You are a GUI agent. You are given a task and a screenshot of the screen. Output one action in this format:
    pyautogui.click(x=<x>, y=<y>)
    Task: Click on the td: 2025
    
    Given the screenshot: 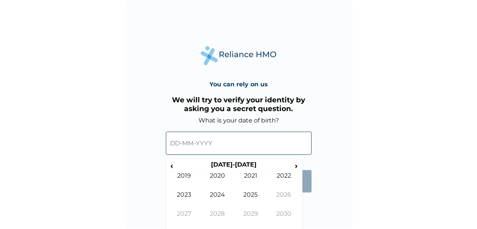 What is the action you would take?
    pyautogui.click(x=251, y=200)
    